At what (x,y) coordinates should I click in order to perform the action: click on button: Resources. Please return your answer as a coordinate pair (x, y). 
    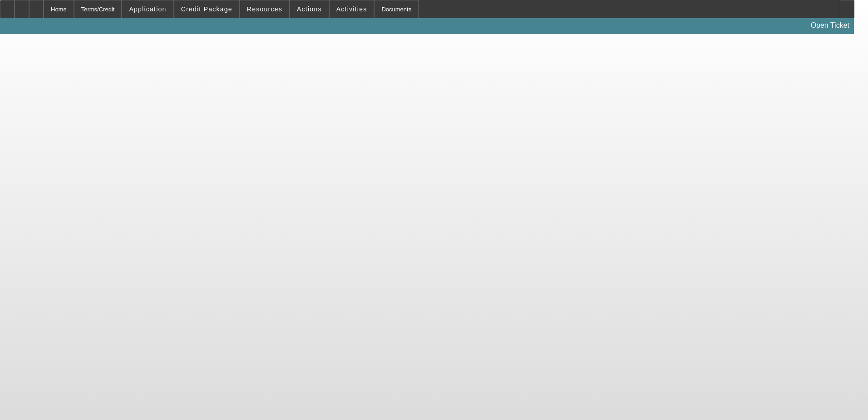
    Looking at the image, I should click on (265, 9).